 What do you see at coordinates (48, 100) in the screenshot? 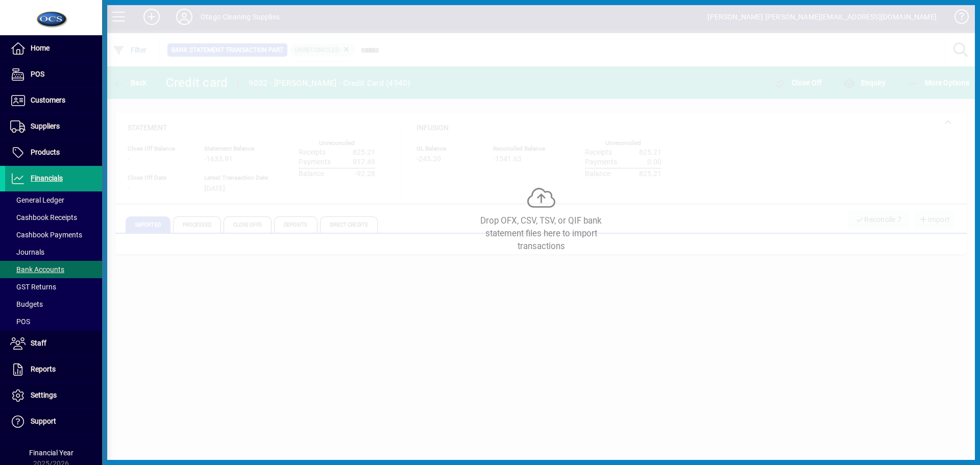
I see `span: Customers` at bounding box center [48, 100].